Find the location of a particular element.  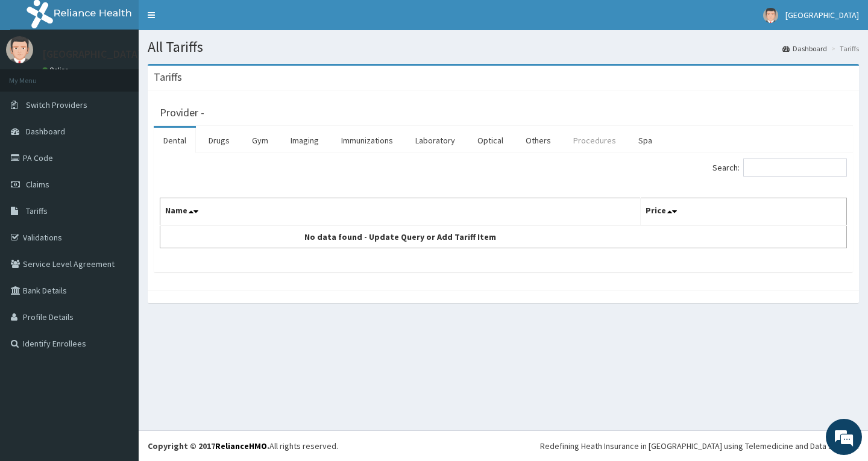

a: Online is located at coordinates (57, 70).